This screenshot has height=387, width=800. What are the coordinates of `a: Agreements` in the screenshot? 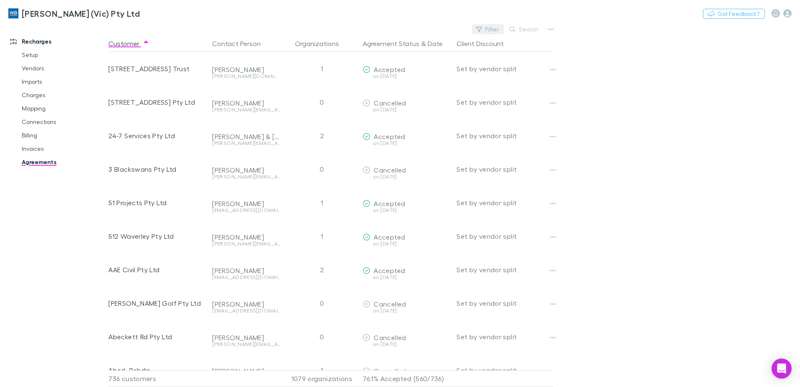 It's located at (63, 162).